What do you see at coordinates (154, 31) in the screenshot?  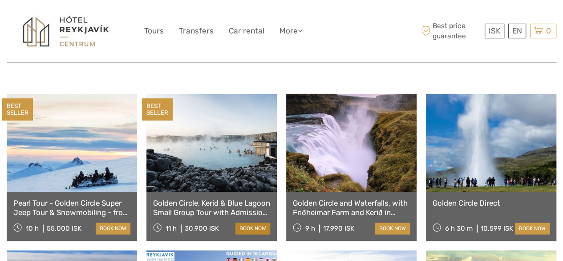 I see `a: Tours` at bounding box center [154, 31].